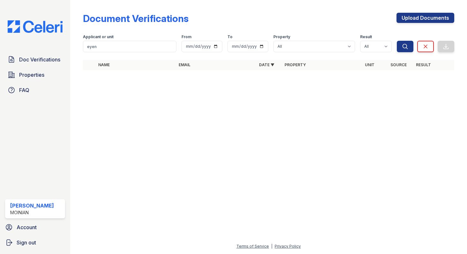 Image resolution: width=467 pixels, height=254 pixels. I want to click on a: Doc Verifications, so click(35, 60).